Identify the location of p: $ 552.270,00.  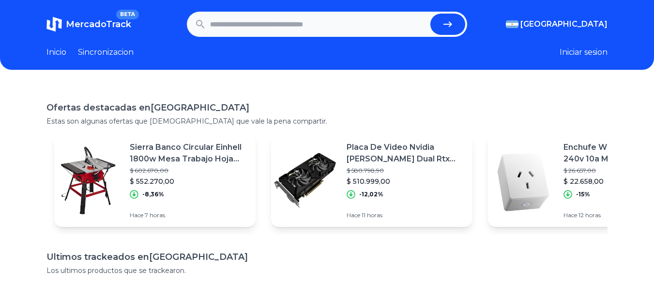
(189, 181).